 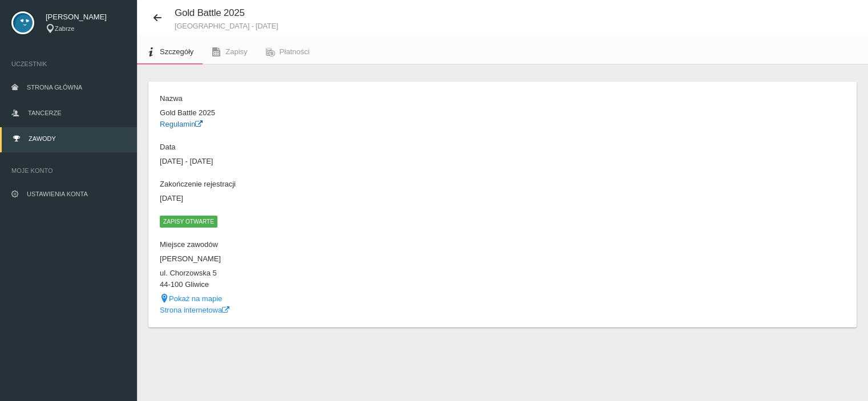 What do you see at coordinates (85, 28) in the screenshot?
I see `div: Zabrze` at bounding box center [85, 28].